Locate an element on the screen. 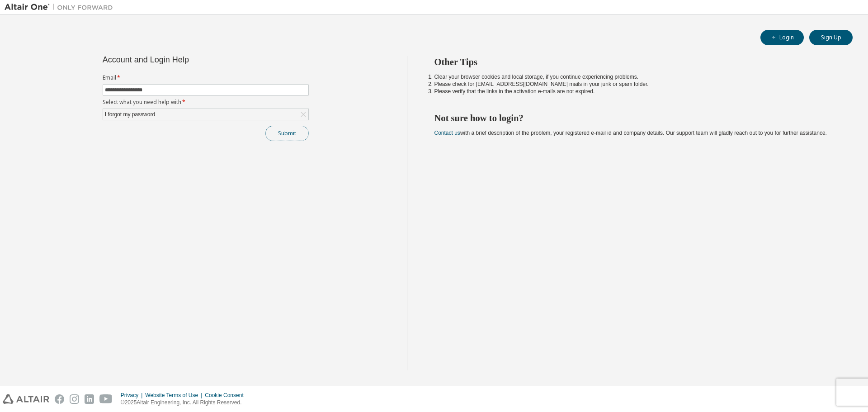  p: © 2025 Altair Engineering, Inc. All Rights Reserved. is located at coordinates (185, 403).